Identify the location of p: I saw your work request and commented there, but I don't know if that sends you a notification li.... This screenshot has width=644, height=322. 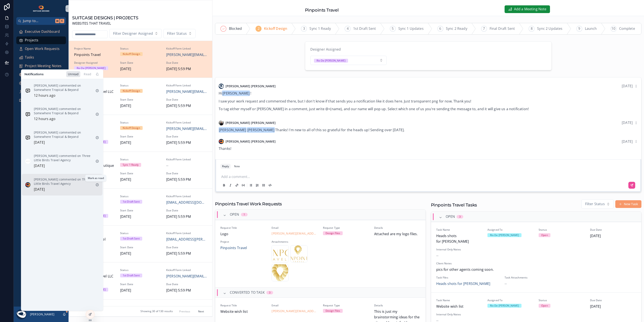
(428, 101).